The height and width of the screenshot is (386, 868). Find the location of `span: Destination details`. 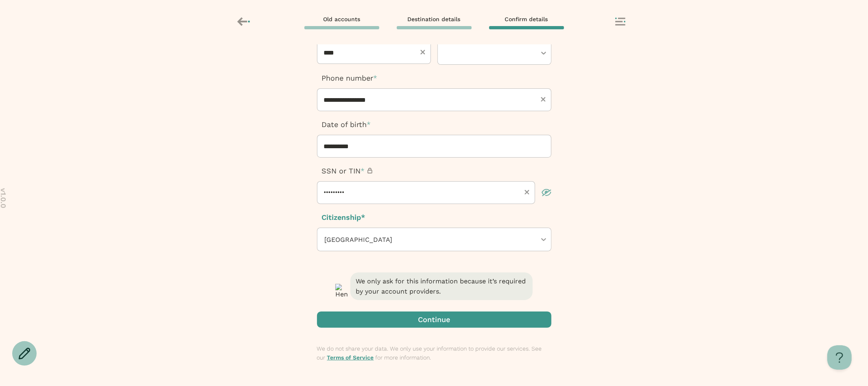

span: Destination details is located at coordinates (434, 19).